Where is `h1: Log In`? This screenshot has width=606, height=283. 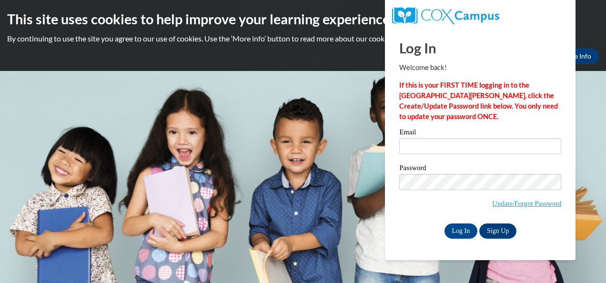
h1: Log In is located at coordinates (481, 48).